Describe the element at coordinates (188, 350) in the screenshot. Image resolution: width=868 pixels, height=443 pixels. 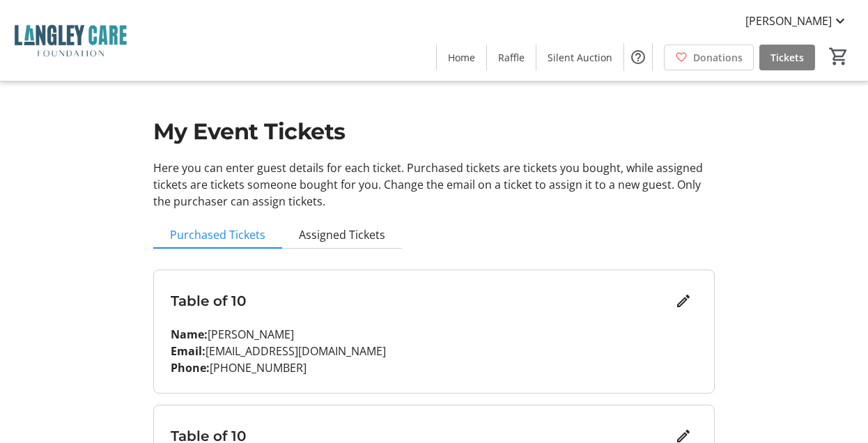
I see `strong: Email:` at that location.